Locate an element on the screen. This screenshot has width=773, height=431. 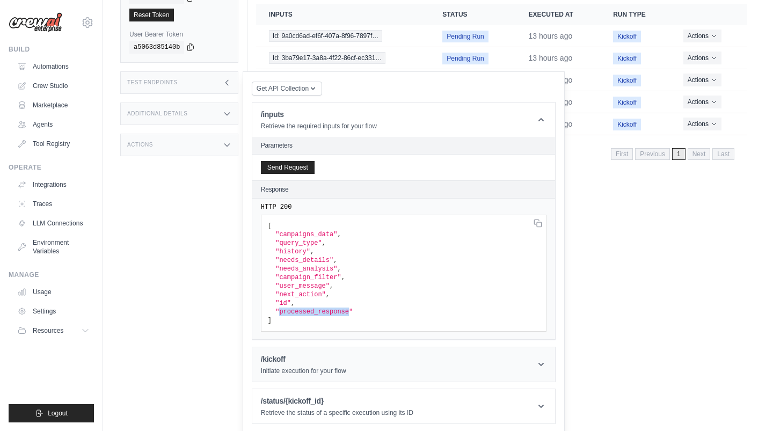
span: Id: 3ba79e17-3a8a-4f22-86cf-ec331… is located at coordinates (327, 58).